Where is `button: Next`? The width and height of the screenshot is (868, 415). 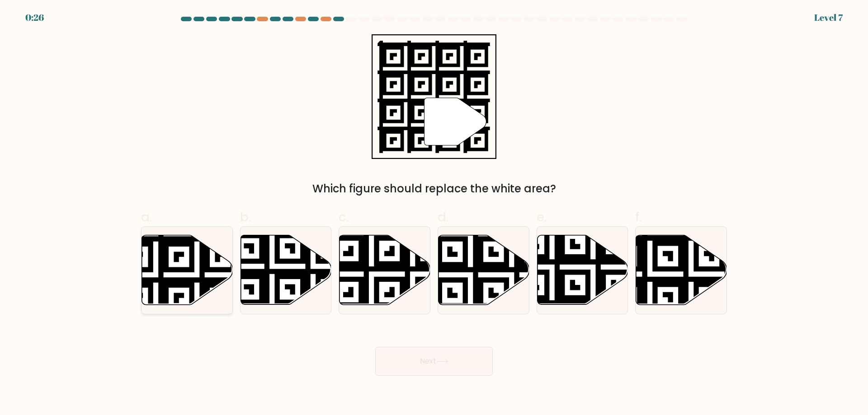
button: Next is located at coordinates (434, 362).